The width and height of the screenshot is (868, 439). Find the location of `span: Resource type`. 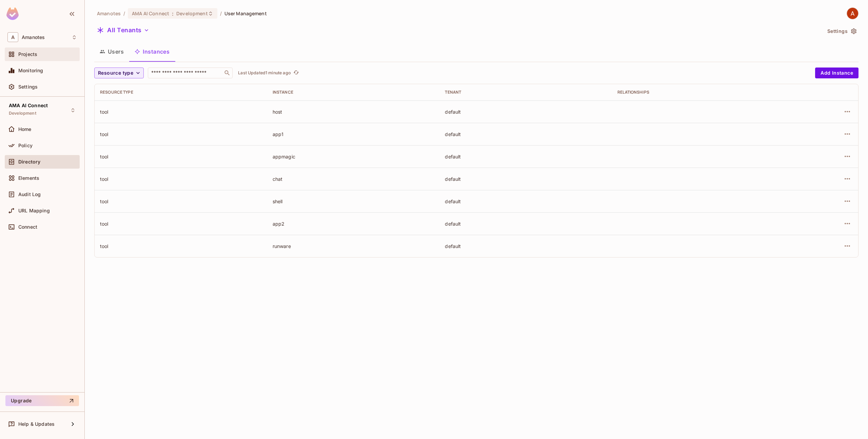

span: Resource type is located at coordinates (115, 73).